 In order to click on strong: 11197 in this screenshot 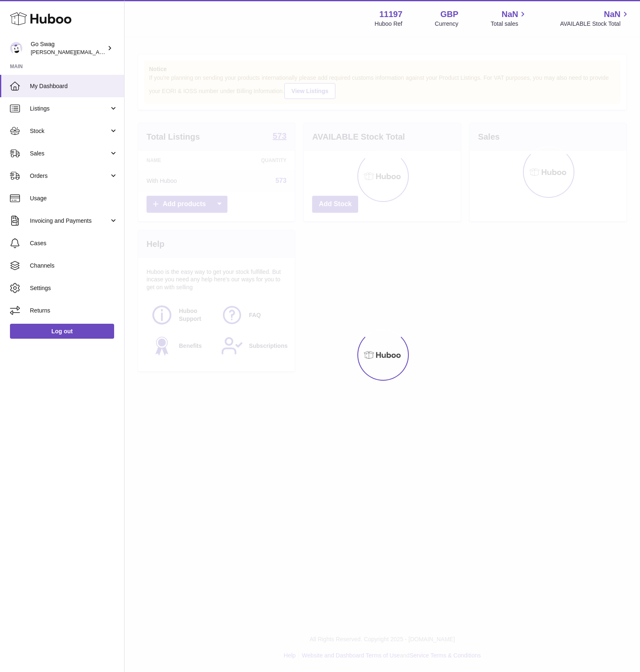, I will do `click(391, 14)`.